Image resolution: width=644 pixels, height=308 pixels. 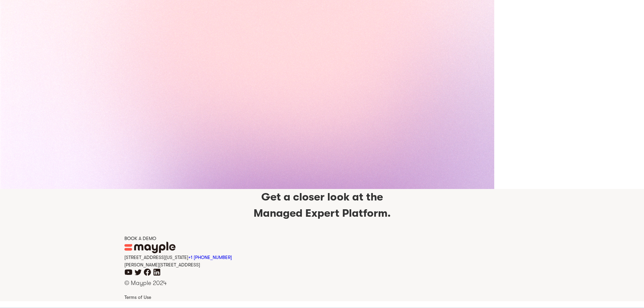 I want to click on a: youtube icon, so click(x=128, y=275).